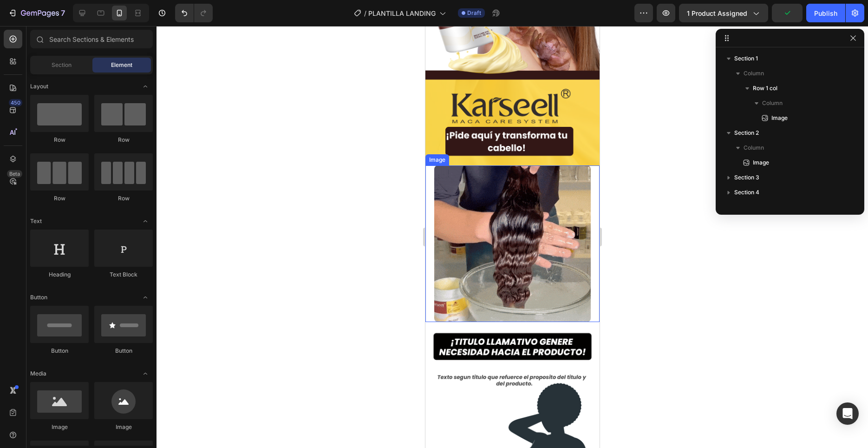  What do you see at coordinates (123, 275) in the screenshot?
I see `div: Text Block` at bounding box center [123, 275].